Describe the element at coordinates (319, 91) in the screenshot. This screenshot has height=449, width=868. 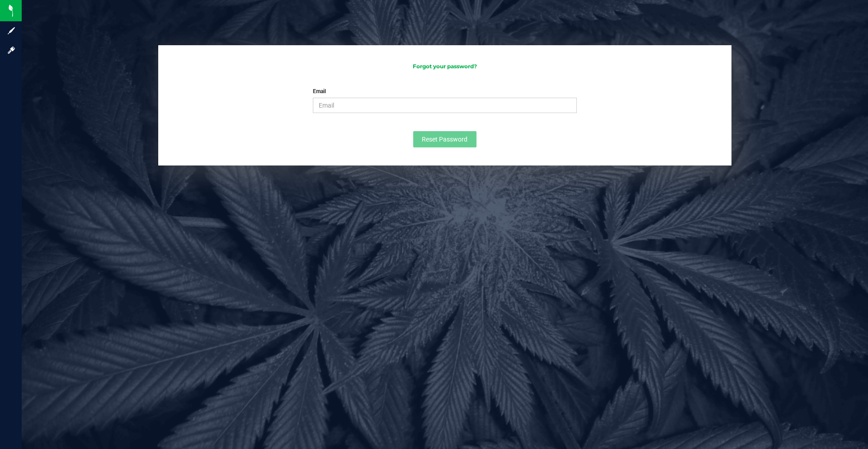
I see `label: Email` at that location.